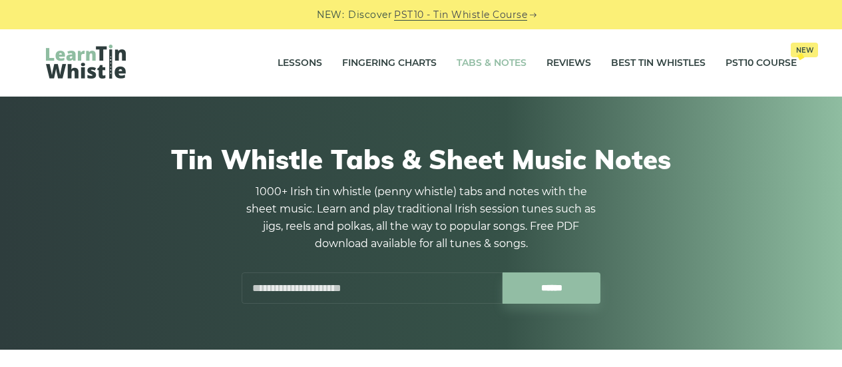 The image size is (842, 367). Describe the element at coordinates (421, 218) in the screenshot. I see `p: 1000+ Irish tin whistle (penny whistle) tabs and notes with the sheet music. Learn and play tradi...` at that location.